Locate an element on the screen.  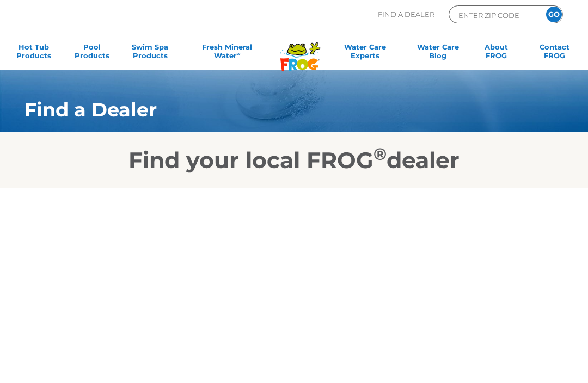
h1: Find a Dealer is located at coordinates (274, 110).